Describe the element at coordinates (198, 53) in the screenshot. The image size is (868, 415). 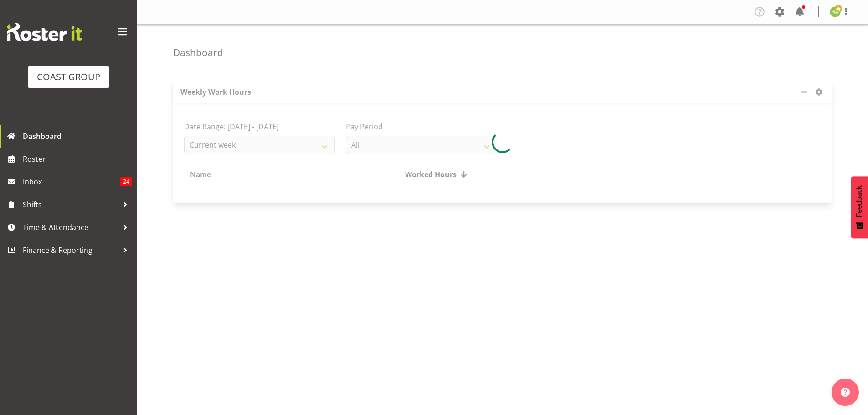
I see `h4: Dashboard` at that location.